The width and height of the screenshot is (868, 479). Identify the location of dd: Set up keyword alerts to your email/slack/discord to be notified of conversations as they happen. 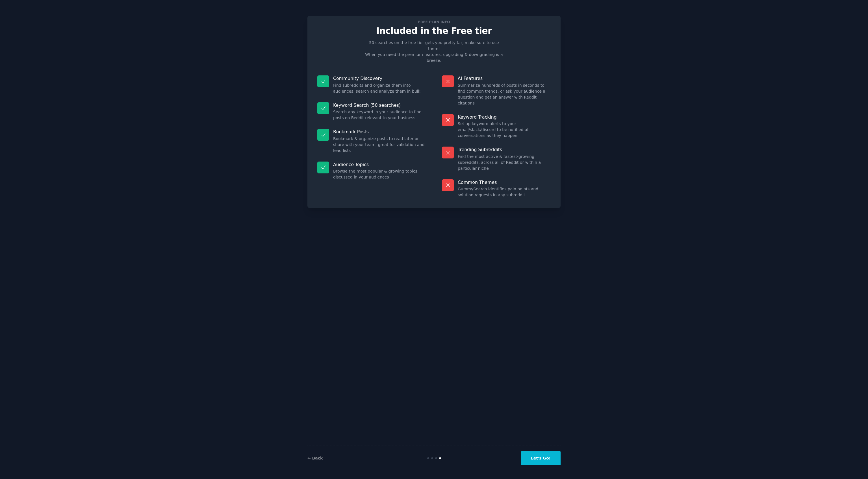
(504, 130).